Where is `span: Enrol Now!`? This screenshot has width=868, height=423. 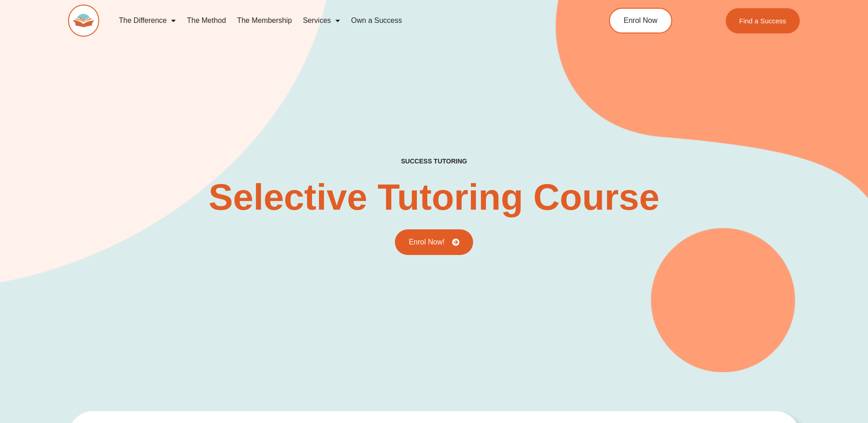
span: Enrol Now! is located at coordinates (427, 242).